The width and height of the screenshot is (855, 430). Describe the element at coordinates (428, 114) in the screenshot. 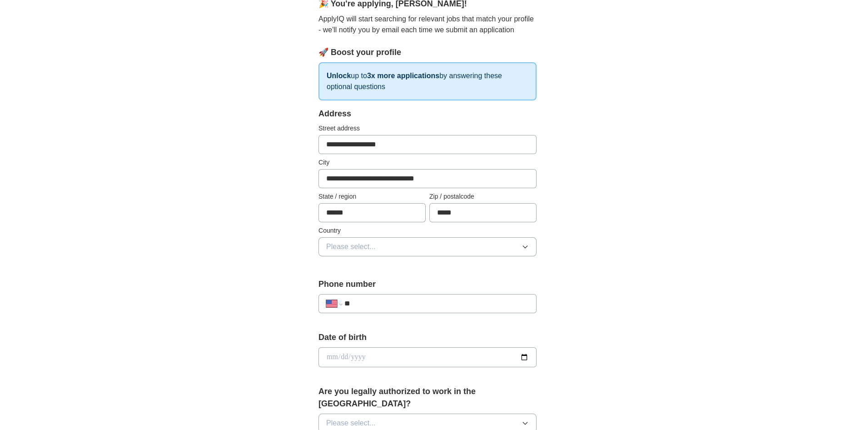

I see `div: Address` at that location.